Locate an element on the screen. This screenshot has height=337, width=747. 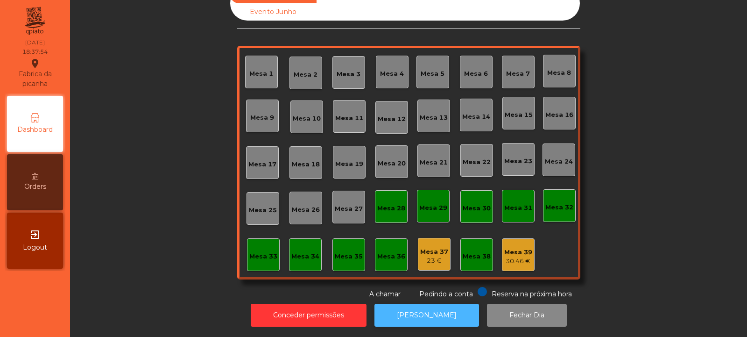
div: Mesa 22 is located at coordinates (477, 162).